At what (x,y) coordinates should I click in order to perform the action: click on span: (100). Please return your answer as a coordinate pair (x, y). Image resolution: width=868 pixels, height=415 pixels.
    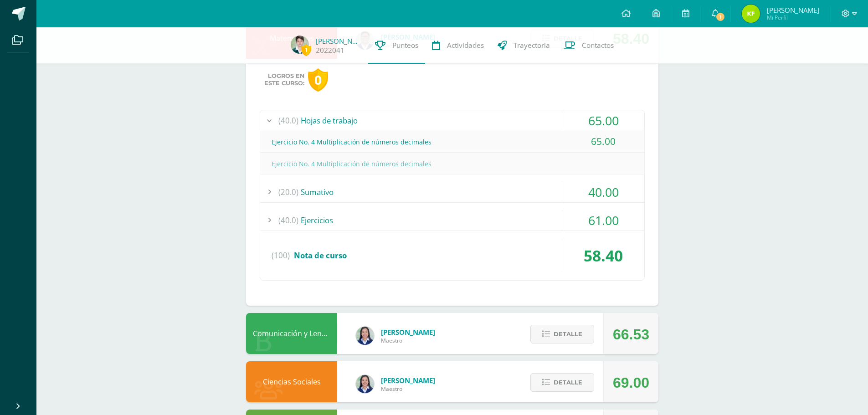
    Looking at the image, I should click on (281, 256).